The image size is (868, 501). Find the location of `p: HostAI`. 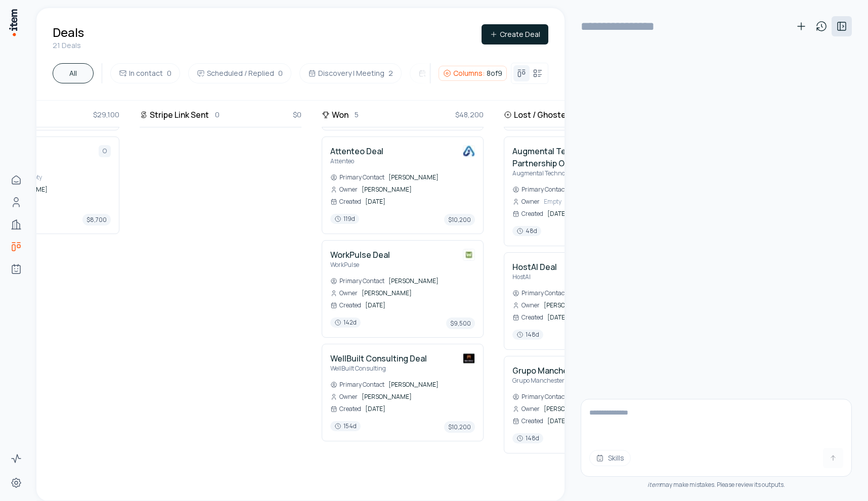

p: HostAI is located at coordinates (535, 277).